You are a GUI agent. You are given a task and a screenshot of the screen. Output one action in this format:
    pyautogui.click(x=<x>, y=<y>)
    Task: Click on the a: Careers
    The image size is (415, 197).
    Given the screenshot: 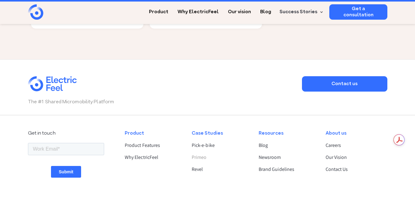 What is the action you would take?
    pyautogui.click(x=354, y=145)
    